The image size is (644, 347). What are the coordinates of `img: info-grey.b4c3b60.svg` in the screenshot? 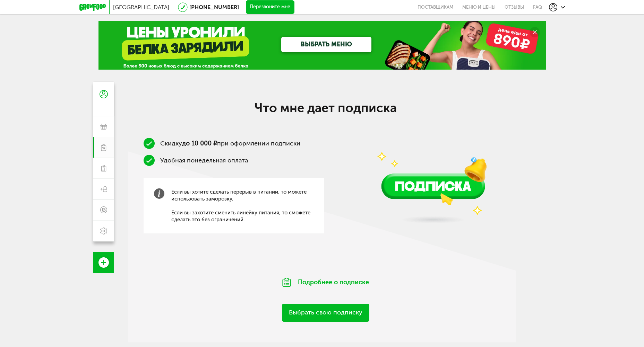 It's located at (160, 194).